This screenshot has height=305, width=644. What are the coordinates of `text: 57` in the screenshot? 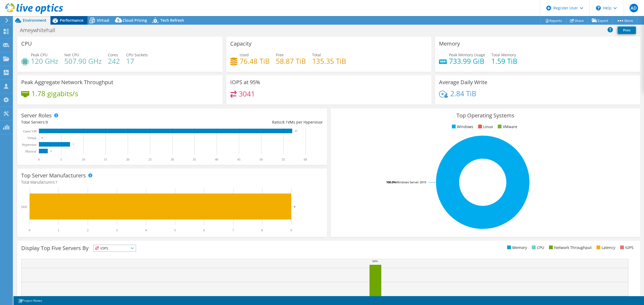 It's located at (296, 131).